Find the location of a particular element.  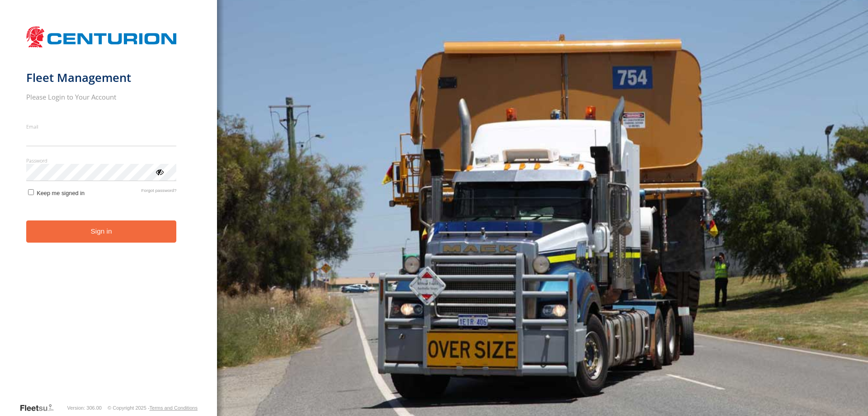

div: © Copyright 2025 - is located at coordinates (153, 408).